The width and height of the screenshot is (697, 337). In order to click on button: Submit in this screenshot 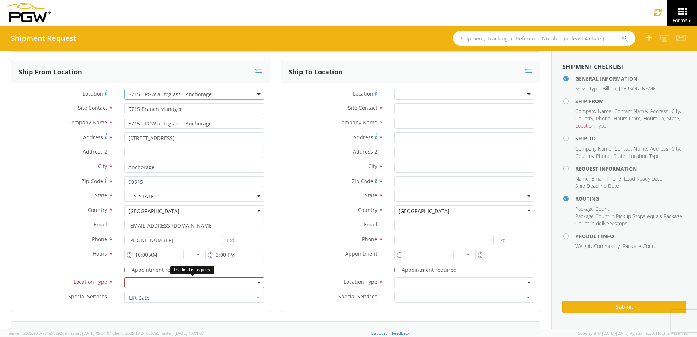, I will do `click(624, 307)`.